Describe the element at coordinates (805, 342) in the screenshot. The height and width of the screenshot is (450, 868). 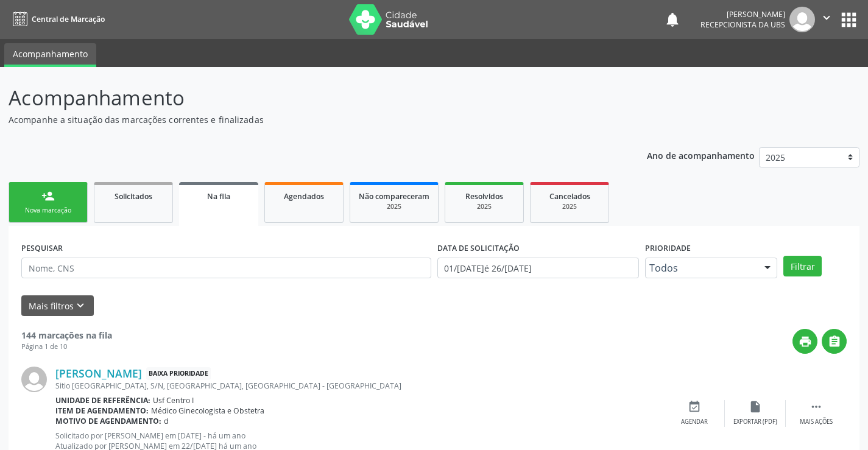
I see `i: print` at that location.